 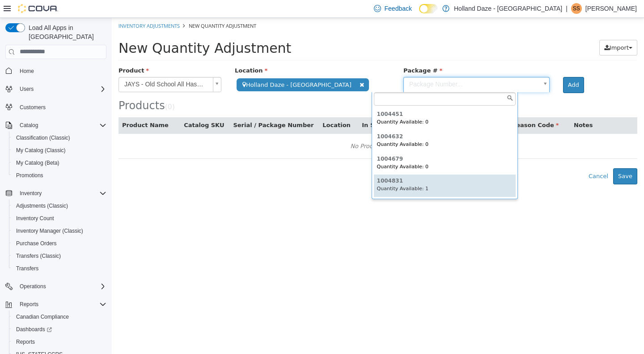 I want to click on a: Reports, so click(x=26, y=342).